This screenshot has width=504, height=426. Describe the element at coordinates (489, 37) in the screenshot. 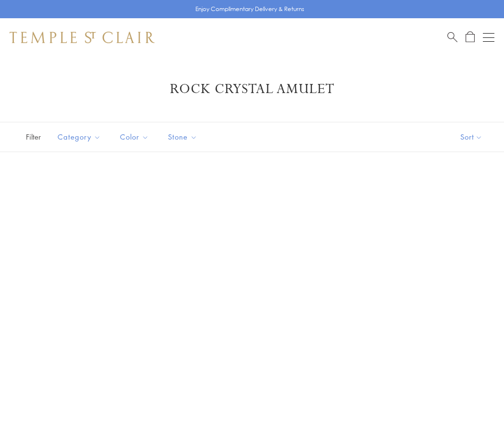

I see `button: Open navigation` at that location.